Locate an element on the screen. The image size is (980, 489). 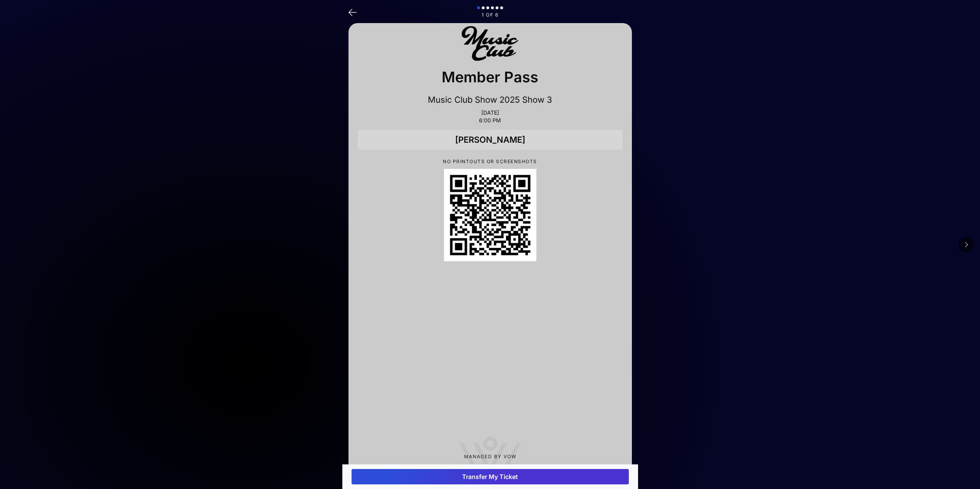
p: Member Pass is located at coordinates (491, 77).